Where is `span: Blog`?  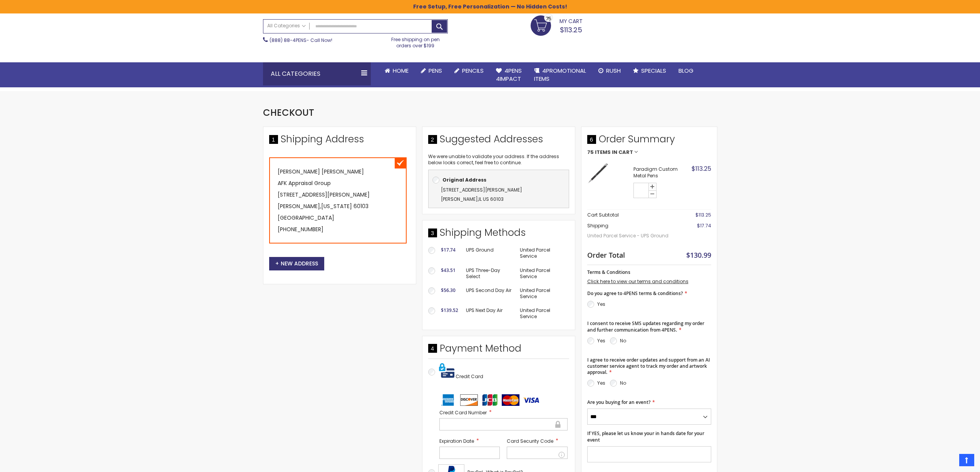
span: Blog is located at coordinates (686, 71).